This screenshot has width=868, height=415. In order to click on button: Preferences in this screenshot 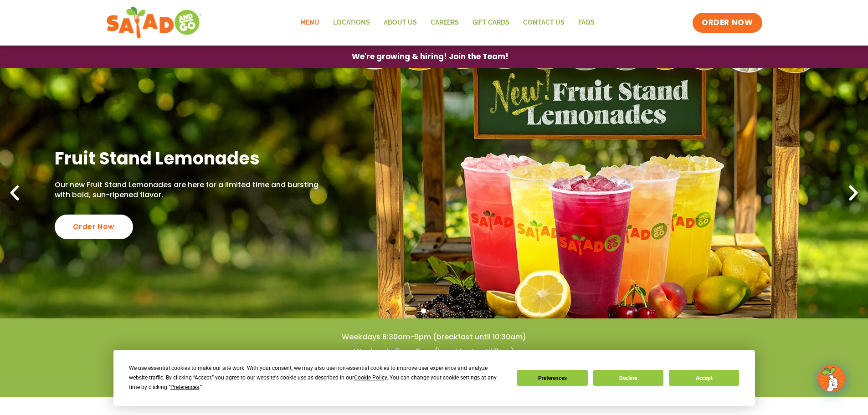, I will do `click(552, 377)`.